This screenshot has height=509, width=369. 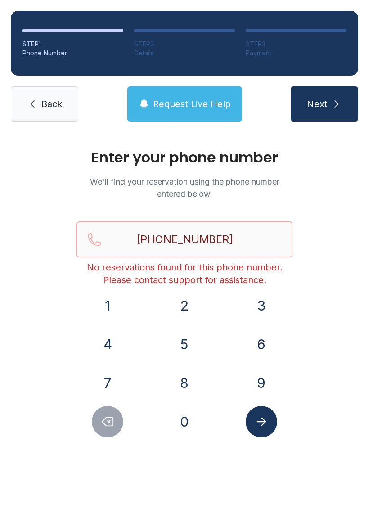 What do you see at coordinates (185, 345) in the screenshot?
I see `button: 5` at bounding box center [185, 345].